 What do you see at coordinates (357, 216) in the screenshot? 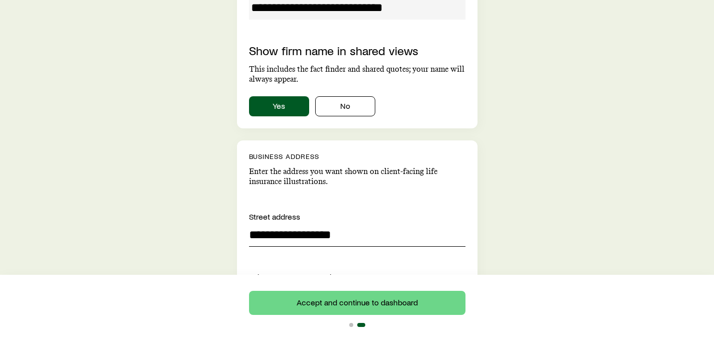
I see `div: Street address` at bounding box center [357, 216].